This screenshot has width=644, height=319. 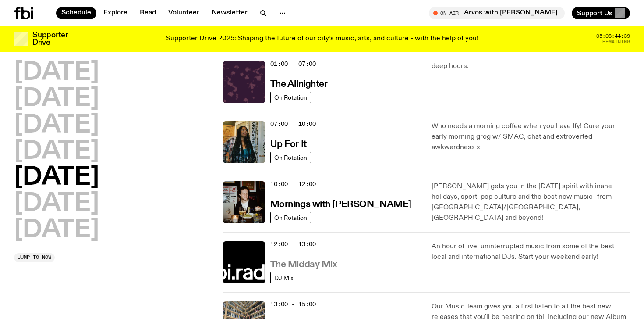 I want to click on a: Sam blankly stares at the camera, brightly lit by a camera flash wearing a hat collared shirt and..., so click(x=244, y=202).